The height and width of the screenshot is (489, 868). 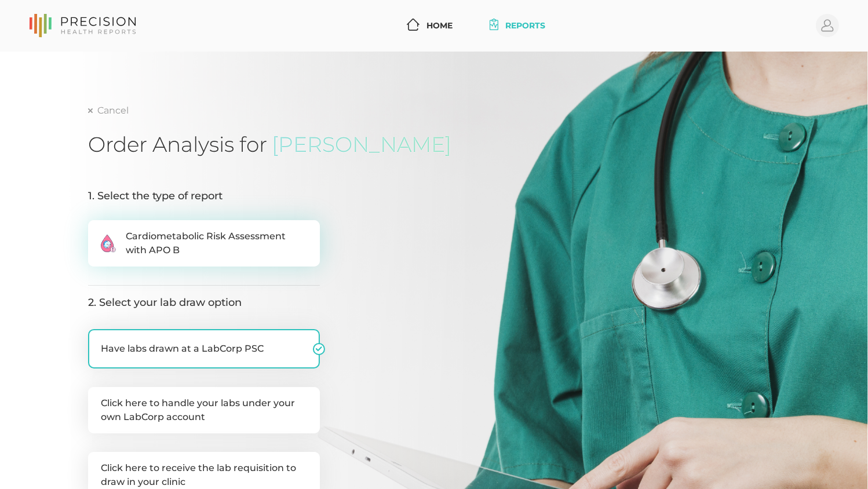 I want to click on a: Home, so click(x=429, y=26).